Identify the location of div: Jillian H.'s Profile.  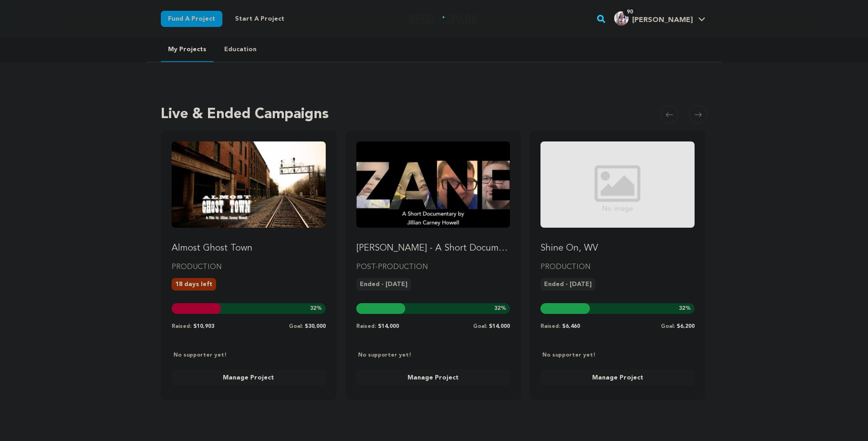
(653, 19).